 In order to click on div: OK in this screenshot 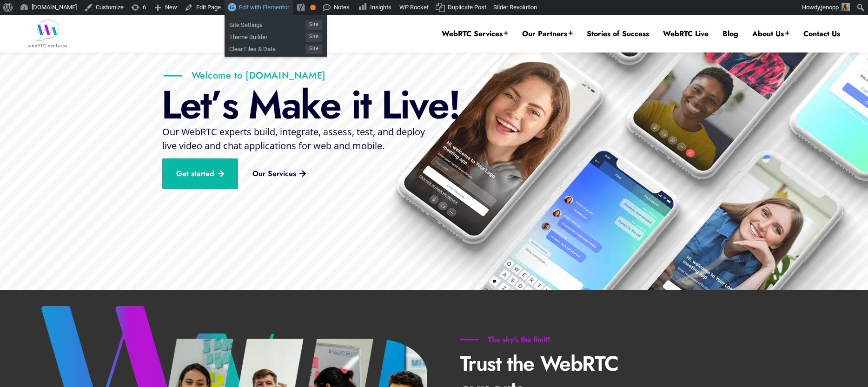, I will do `click(313, 7)`.